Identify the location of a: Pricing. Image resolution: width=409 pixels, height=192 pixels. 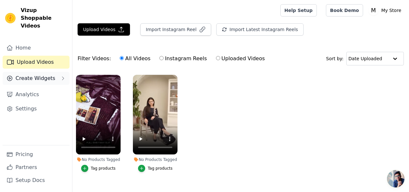
(36, 154).